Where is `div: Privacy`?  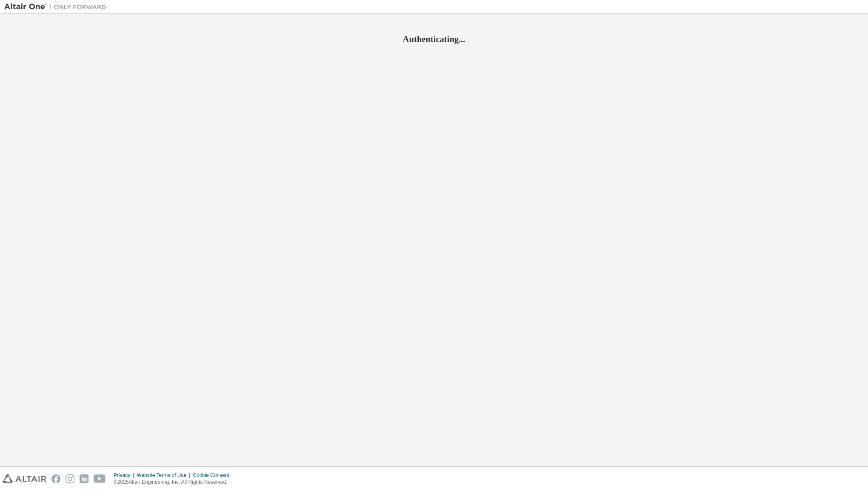
div: Privacy is located at coordinates (125, 475).